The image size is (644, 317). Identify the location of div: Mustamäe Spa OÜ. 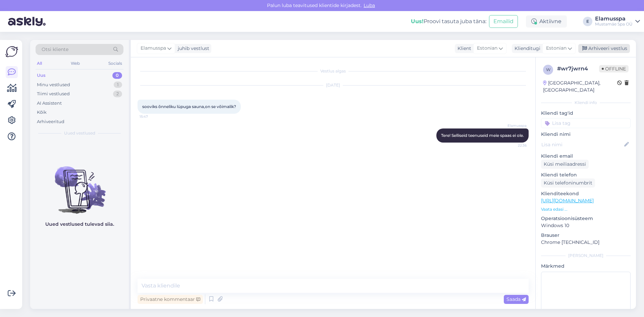
(614, 24).